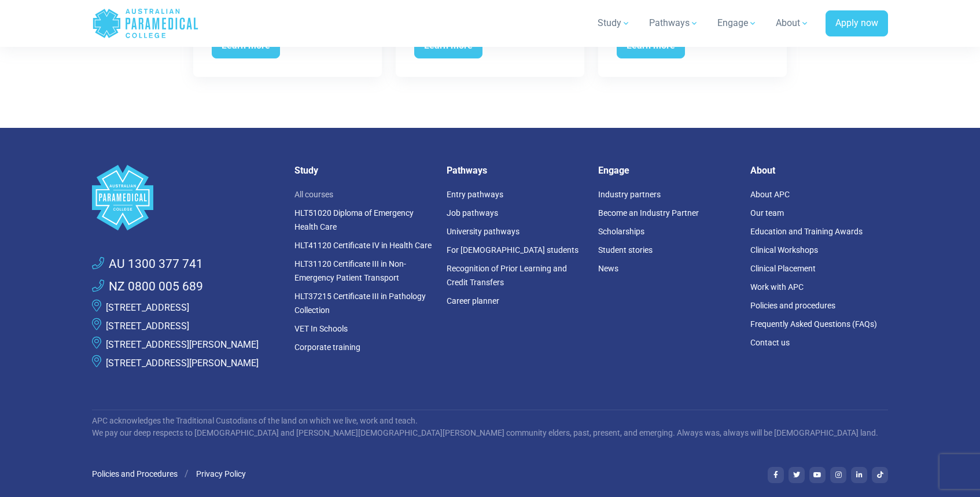  Describe the element at coordinates (314, 194) in the screenshot. I see `a: All courses` at that location.